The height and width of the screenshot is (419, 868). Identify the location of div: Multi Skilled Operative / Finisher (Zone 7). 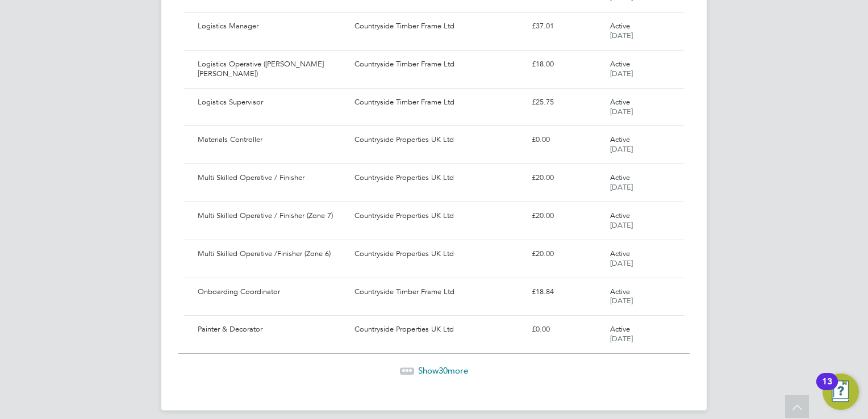
(271, 216).